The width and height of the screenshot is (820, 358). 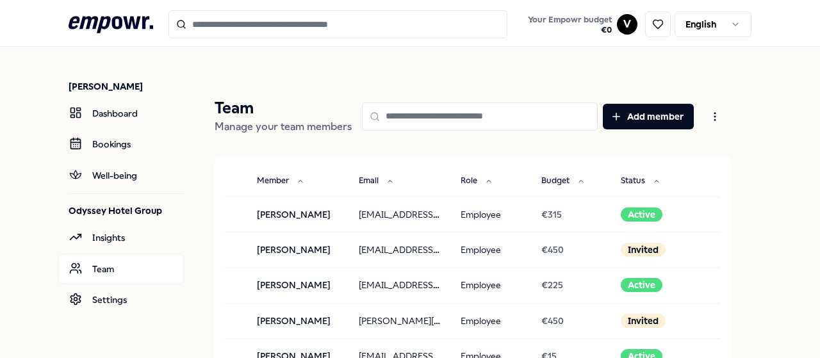 I want to click on button: Open menu, so click(x=715, y=117).